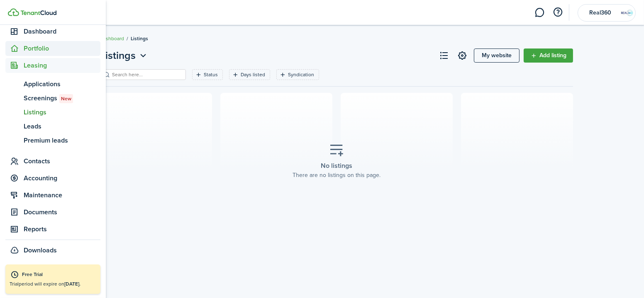 Image resolution: width=644 pixels, height=298 pixels. I want to click on img: Real360, so click(627, 13).